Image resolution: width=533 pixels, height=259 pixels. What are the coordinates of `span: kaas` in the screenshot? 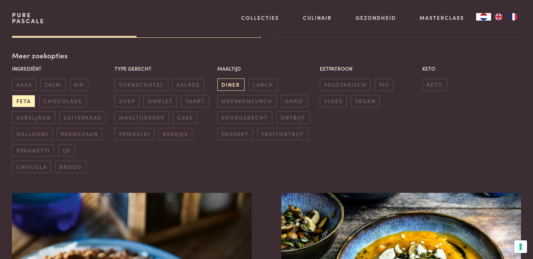 It's located at (24, 85).